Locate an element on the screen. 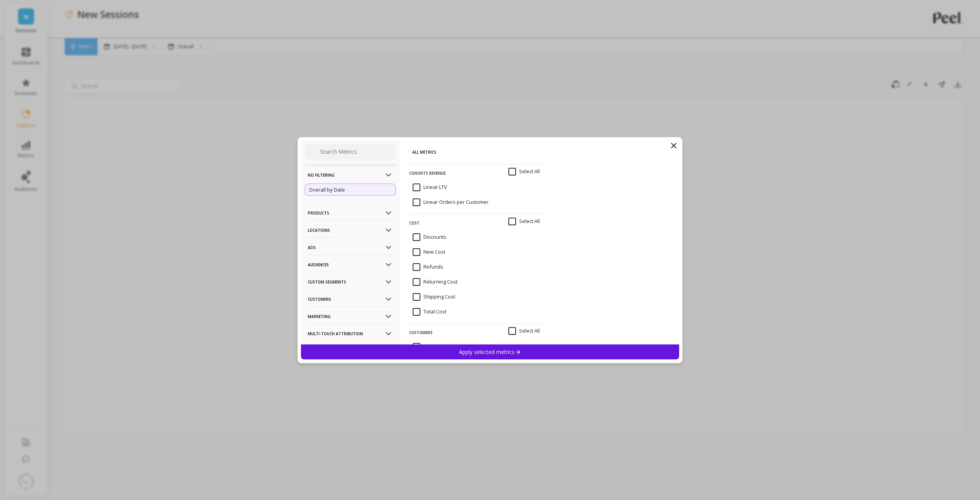  p: Multi-Touch Attribution is located at coordinates (350, 333).